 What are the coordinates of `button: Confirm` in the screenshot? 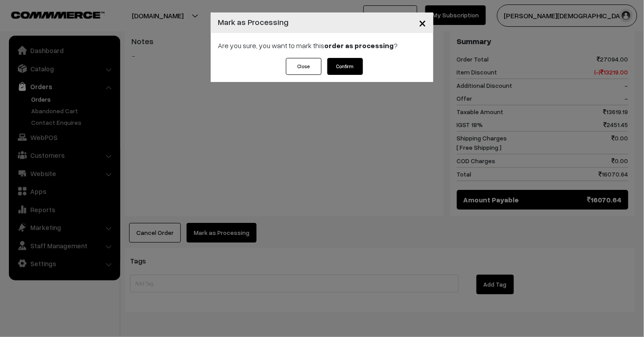 It's located at (345, 67).